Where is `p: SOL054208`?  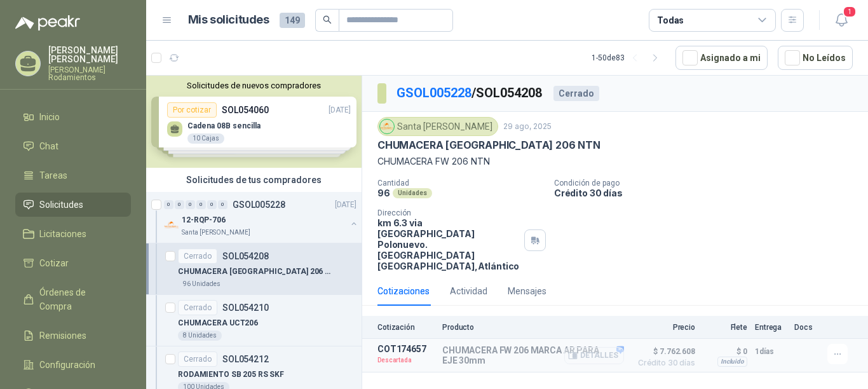 p: SOL054208 is located at coordinates (246, 256).